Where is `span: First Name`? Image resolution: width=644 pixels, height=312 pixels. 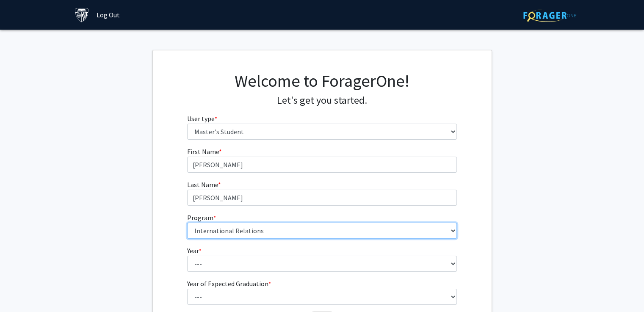
span: First Name is located at coordinates (203, 152).